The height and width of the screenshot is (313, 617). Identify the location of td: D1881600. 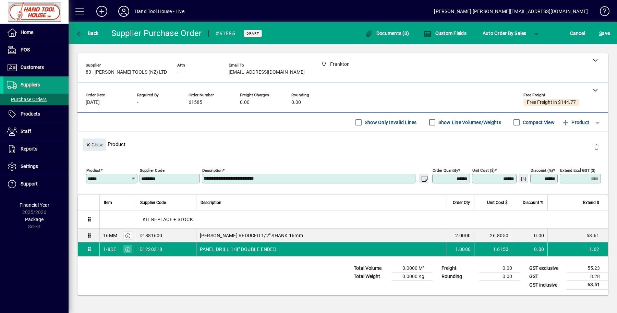
(166, 236).